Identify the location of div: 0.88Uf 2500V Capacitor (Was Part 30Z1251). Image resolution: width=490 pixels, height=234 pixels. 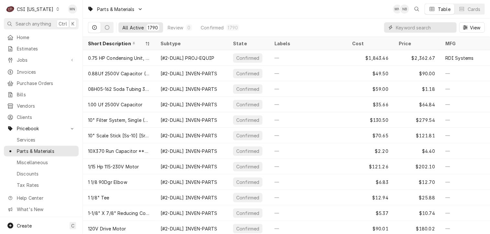
(119, 73).